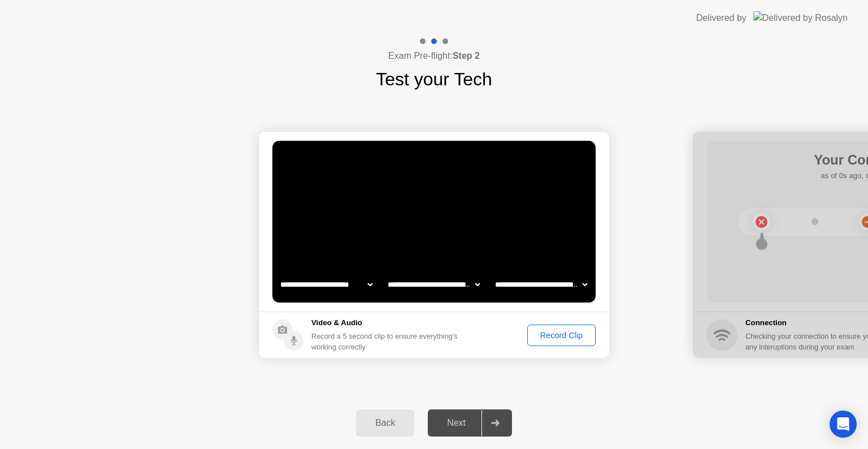 The height and width of the screenshot is (449, 868). Describe the element at coordinates (387, 323) in the screenshot. I see `h5: Video & Audio` at that location.